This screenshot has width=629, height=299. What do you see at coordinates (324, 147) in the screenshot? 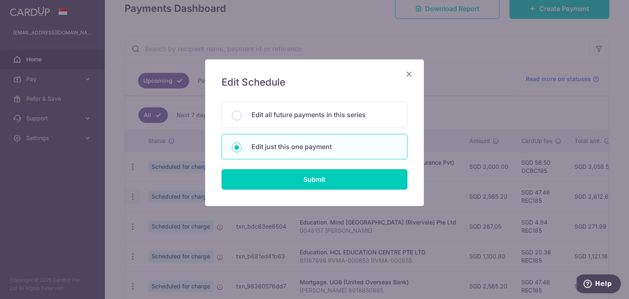
I see `p: Edit just this one payment` at bounding box center [324, 147].